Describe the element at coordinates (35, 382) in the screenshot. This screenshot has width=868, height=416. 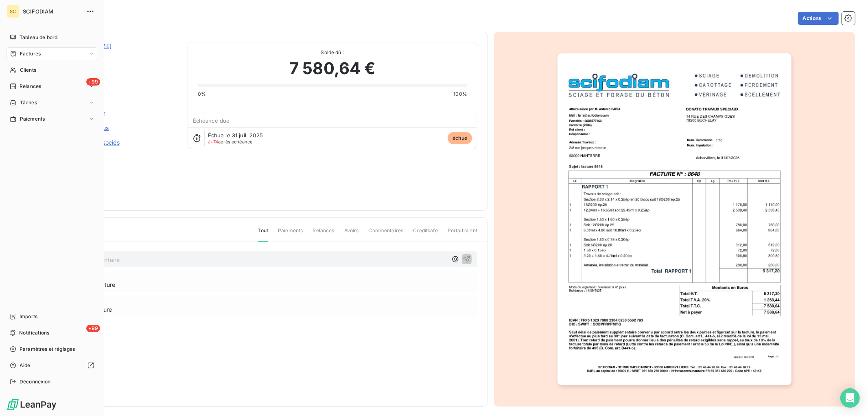
I see `span: Déconnexion` at that location.